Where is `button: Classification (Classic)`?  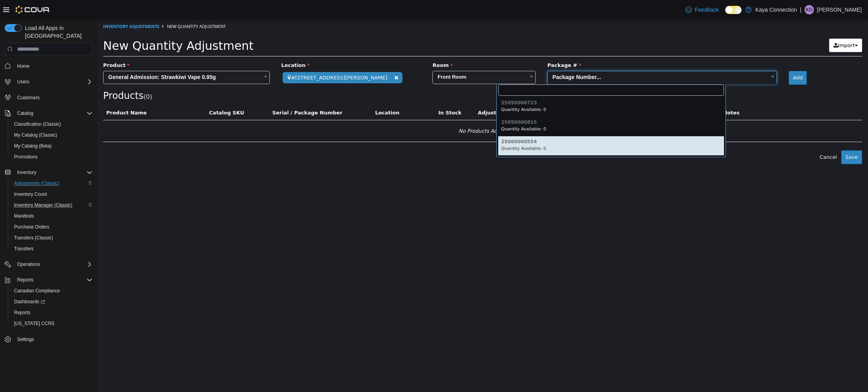 button: Classification (Classic) is located at coordinates (51, 124).